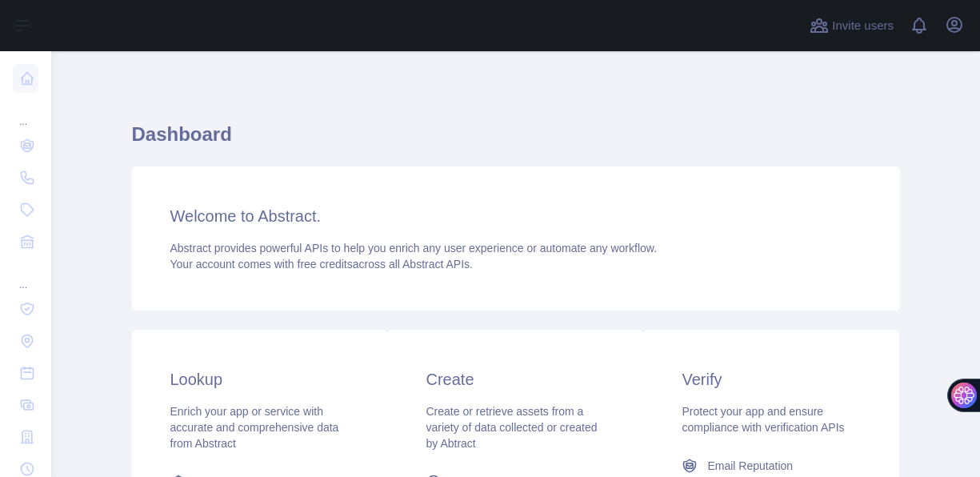  What do you see at coordinates (515, 380) in the screenshot?
I see `h3: Create` at bounding box center [515, 380].